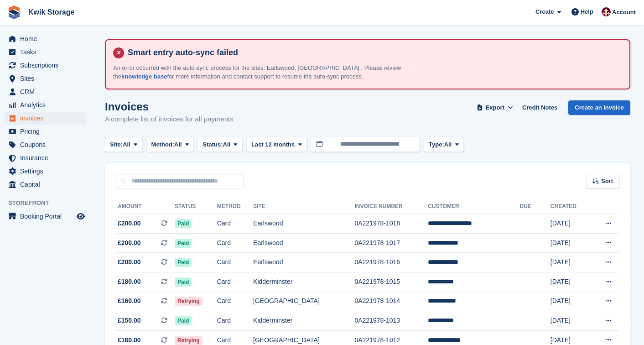  What do you see at coordinates (606, 12) in the screenshot?
I see `img: ellie tragonette` at bounding box center [606, 12].